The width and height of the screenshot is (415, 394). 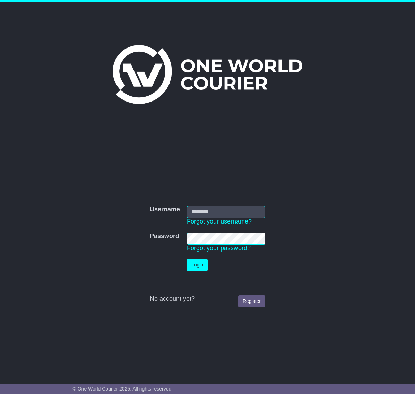 I want to click on label: Password, so click(x=164, y=237).